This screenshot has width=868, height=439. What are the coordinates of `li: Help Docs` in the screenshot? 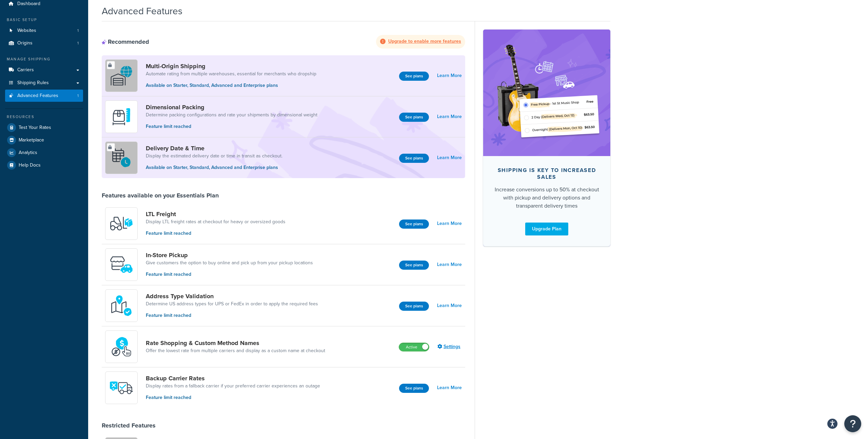 It's located at (44, 165).